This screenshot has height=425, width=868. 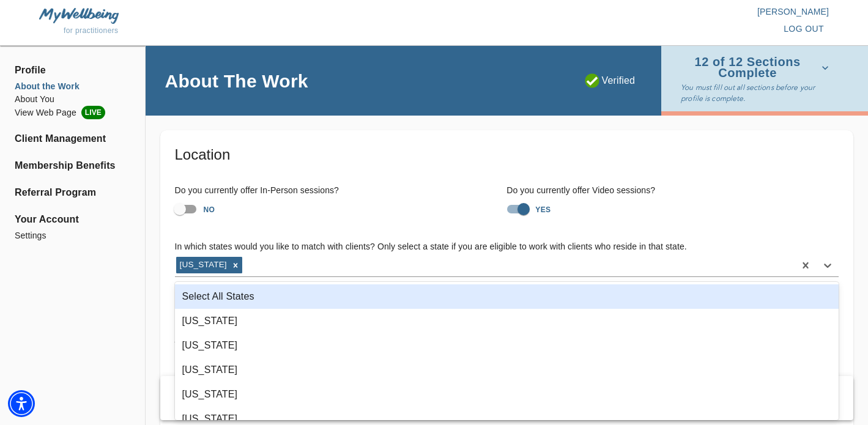 I want to click on span: log out, so click(x=803, y=29).